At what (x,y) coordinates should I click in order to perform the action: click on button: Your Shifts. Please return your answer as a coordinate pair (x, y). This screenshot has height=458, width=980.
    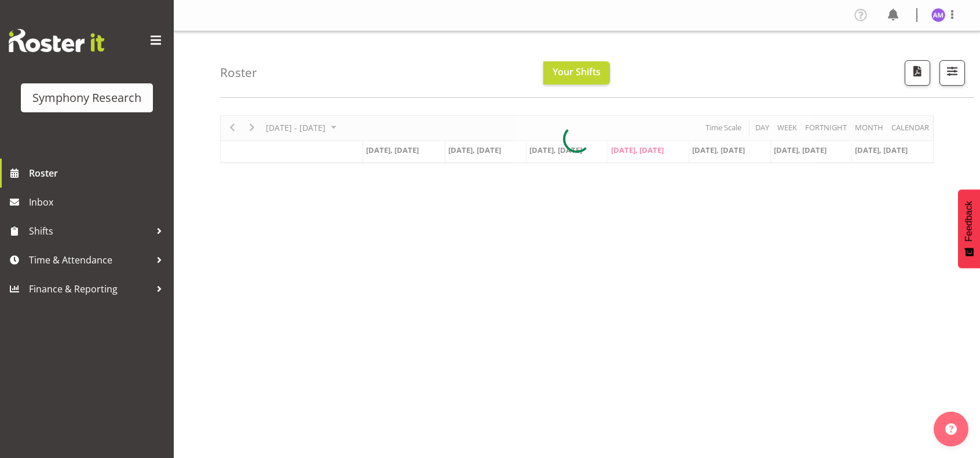
    Looking at the image, I should click on (576, 73).